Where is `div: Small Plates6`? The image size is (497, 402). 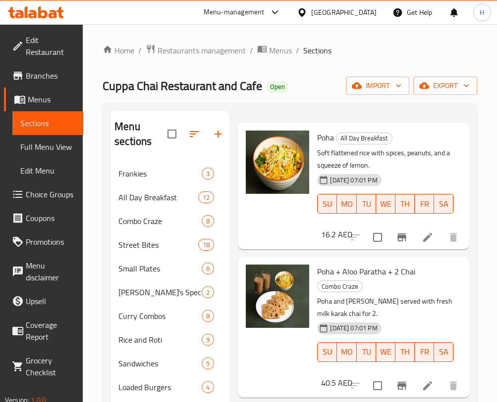
div: Small Plates6 is located at coordinates (170, 269).